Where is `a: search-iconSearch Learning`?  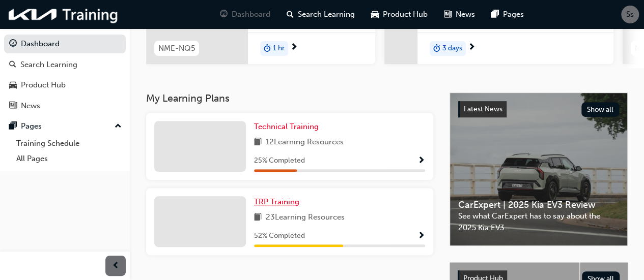
a: search-iconSearch Learning is located at coordinates (320, 14).